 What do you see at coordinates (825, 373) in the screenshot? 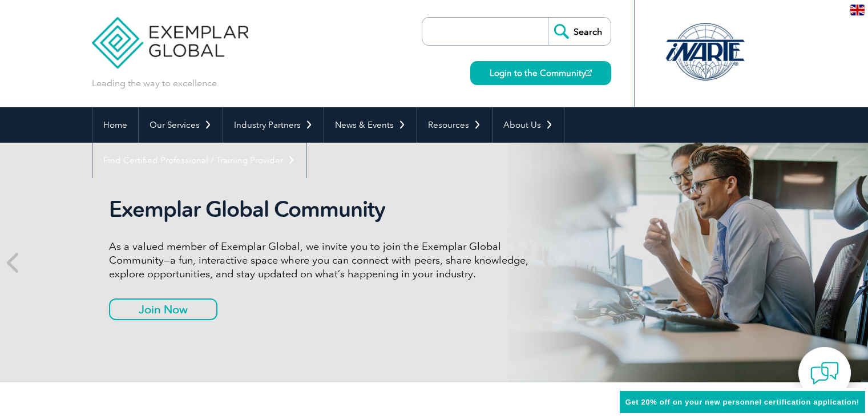
I see `img: contact-chat.png` at bounding box center [825, 373].